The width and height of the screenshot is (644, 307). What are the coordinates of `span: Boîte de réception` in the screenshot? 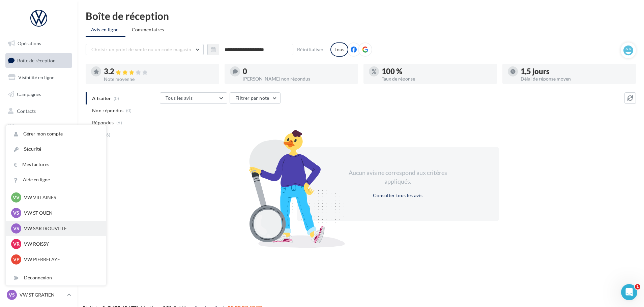 It's located at (37, 60).